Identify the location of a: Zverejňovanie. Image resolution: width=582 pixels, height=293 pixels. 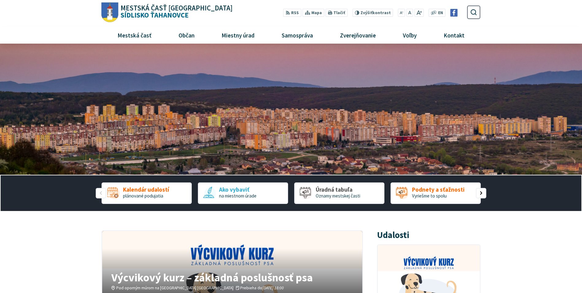
(358, 35).